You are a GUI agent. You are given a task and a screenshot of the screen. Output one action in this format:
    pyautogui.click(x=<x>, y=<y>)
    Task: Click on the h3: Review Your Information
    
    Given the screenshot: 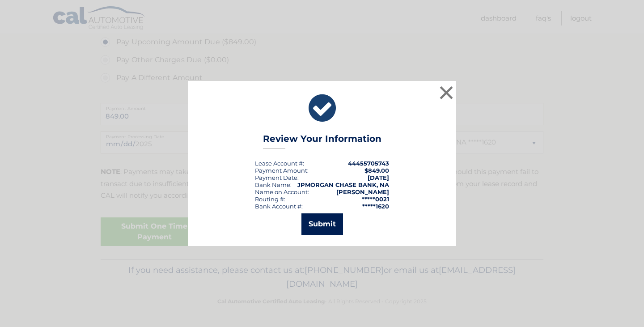 What is the action you would take?
    pyautogui.click(x=322, y=141)
    